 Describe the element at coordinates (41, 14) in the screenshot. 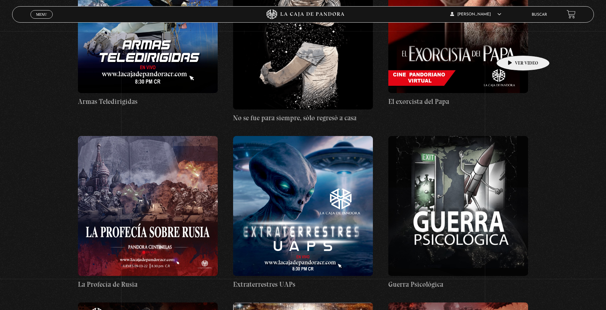

I see `span: Menu` at that location.